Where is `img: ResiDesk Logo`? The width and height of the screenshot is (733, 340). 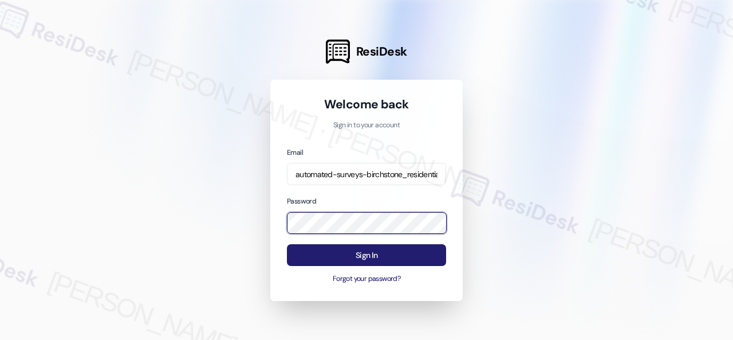
img: ResiDesk Logo is located at coordinates (338, 52).